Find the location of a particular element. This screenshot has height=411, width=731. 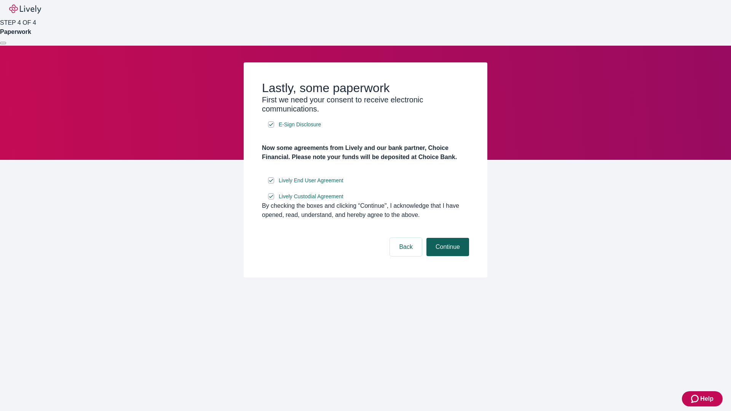

div: By checking the boxes and clicking “Continue", I acknowledge that I have opened, read, understand... is located at coordinates (365, 210).